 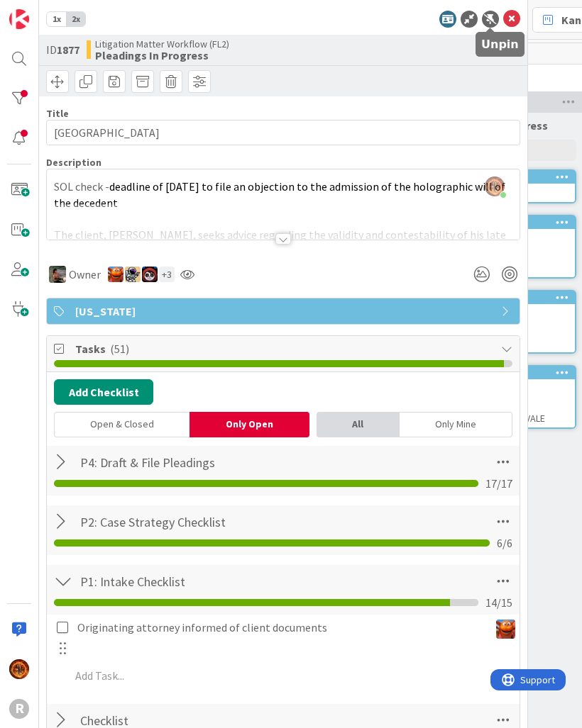 What do you see at coordinates (47, 11) in the screenshot?
I see `span: Support` at bounding box center [47, 11].